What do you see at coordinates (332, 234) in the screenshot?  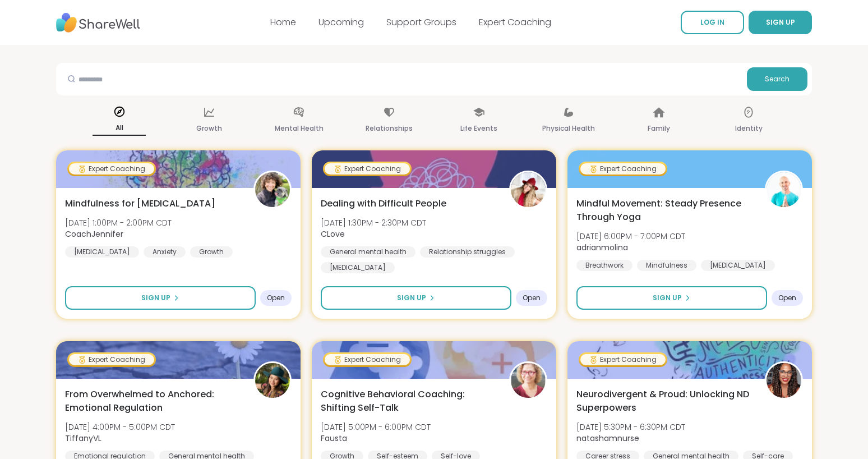 I see `b: CLove` at bounding box center [332, 234].